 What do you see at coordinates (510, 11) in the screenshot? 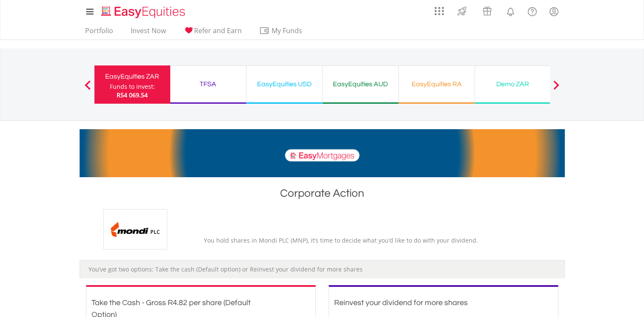
I see `a: Notifications` at bounding box center [510, 11].